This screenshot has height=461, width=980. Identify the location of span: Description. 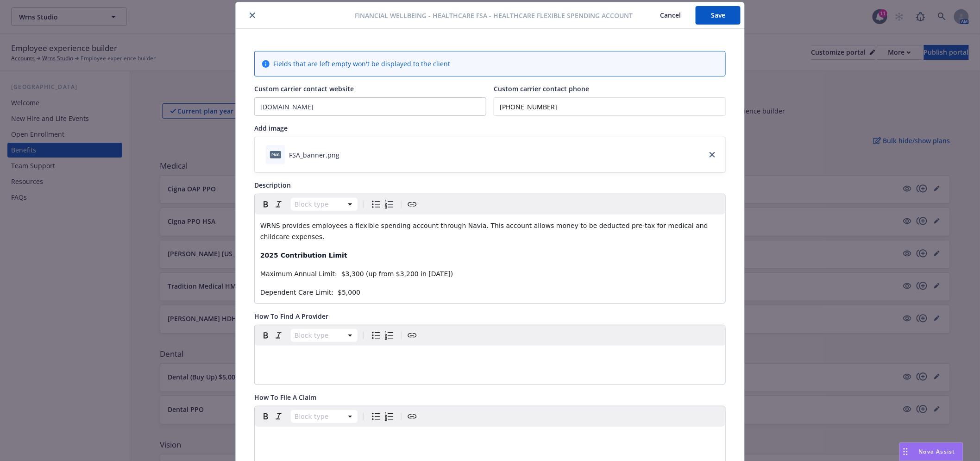
(272, 185).